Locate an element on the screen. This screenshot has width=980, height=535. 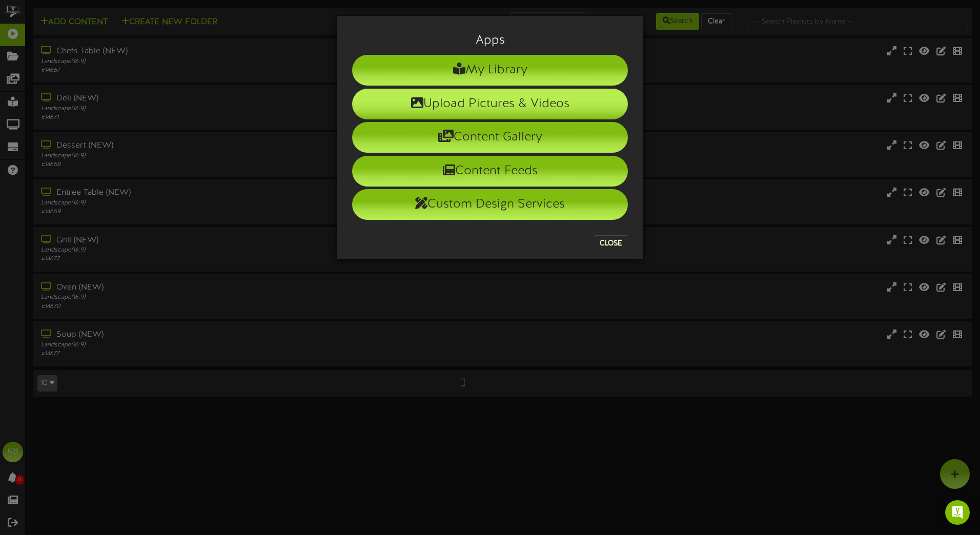
li: My Library is located at coordinates (490, 70).